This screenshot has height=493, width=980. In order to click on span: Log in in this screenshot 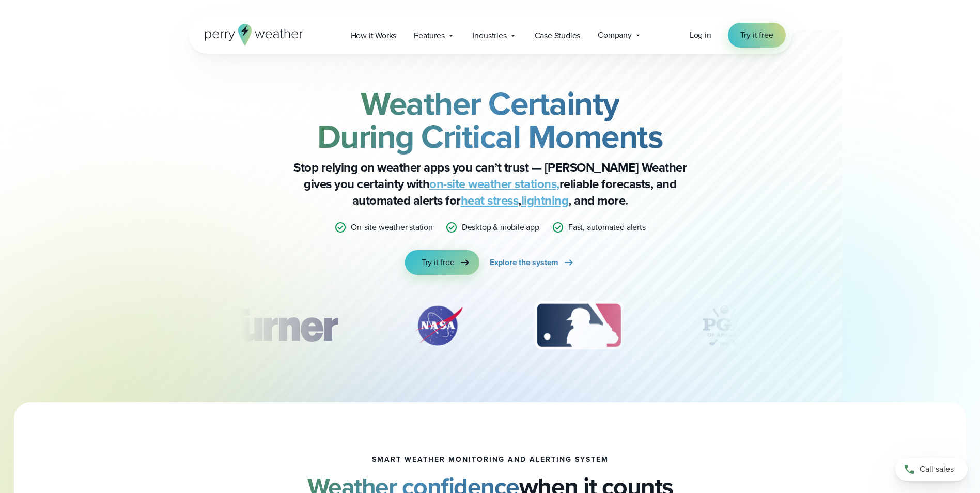, I will do `click(701, 35)`.